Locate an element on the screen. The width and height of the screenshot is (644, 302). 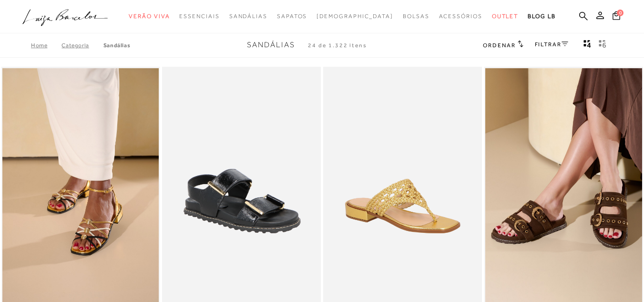
span: Acessórios is located at coordinates (460, 16).